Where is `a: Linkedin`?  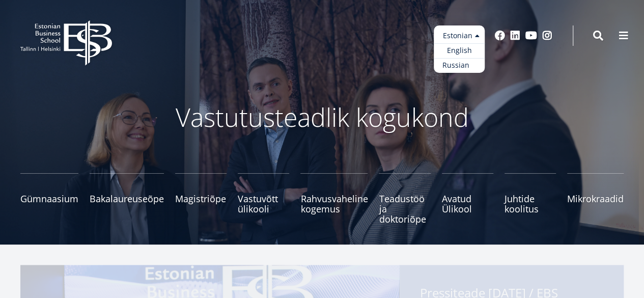
a: Linkedin is located at coordinates (515, 36).